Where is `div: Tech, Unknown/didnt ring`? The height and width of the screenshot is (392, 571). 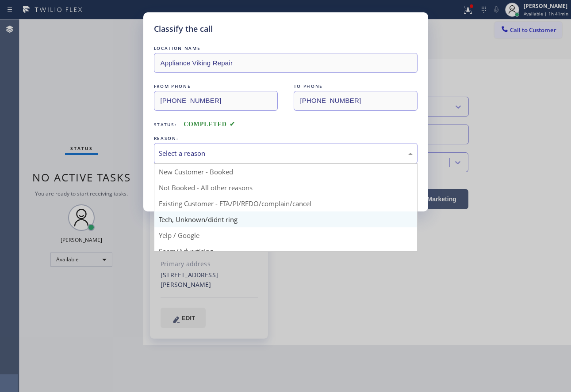
div: Tech, Unknown/didnt ring is located at coordinates (286, 219).